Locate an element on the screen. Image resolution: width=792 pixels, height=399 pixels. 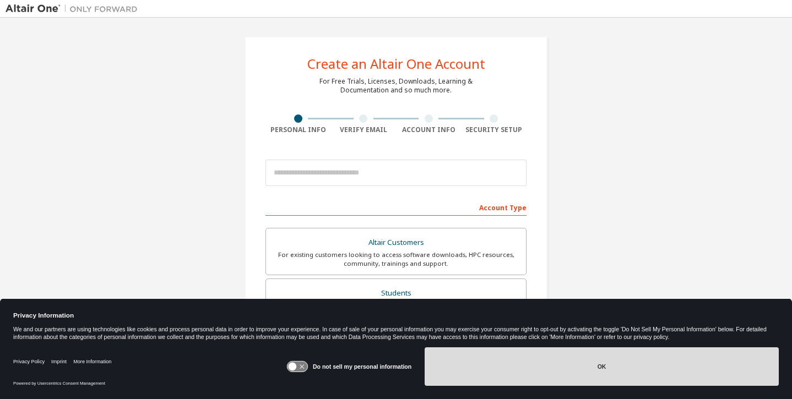
div: Altair Customers is located at coordinates (396, 243).